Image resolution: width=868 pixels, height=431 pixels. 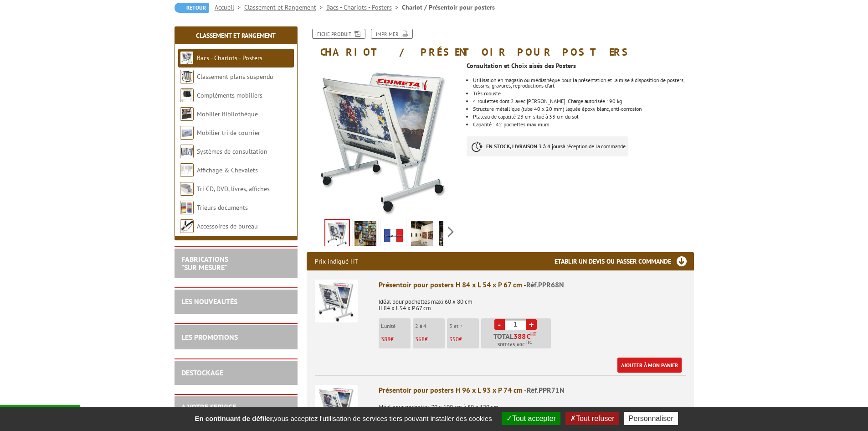 I want to click on span: 465,60, so click(x=515, y=344).